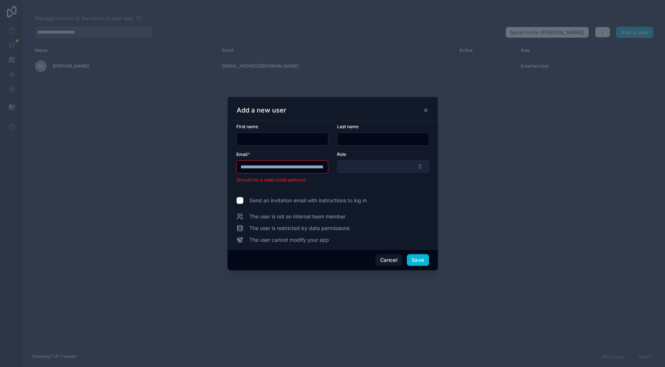  Describe the element at coordinates (348, 126) in the screenshot. I see `span: Last name` at that location.